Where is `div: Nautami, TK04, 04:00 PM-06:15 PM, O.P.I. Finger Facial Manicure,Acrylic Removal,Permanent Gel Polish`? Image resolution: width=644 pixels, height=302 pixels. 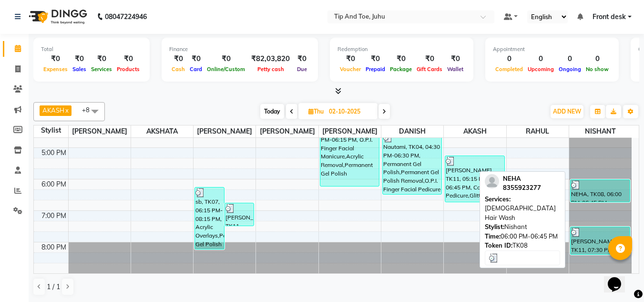
div: Nautami, TK04, 04:00 PM-06:15 PM, O.P.I. Finger Facial Manicure,Acrylic Removal,Permanent Gel Polish is located at coordinates (350, 151).